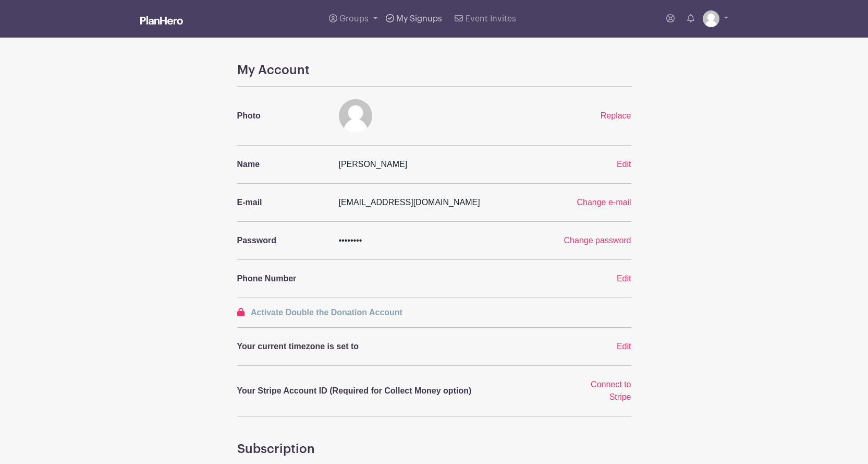 Image resolution: width=868 pixels, height=464 pixels. I want to click on h4: Subscription, so click(434, 449).